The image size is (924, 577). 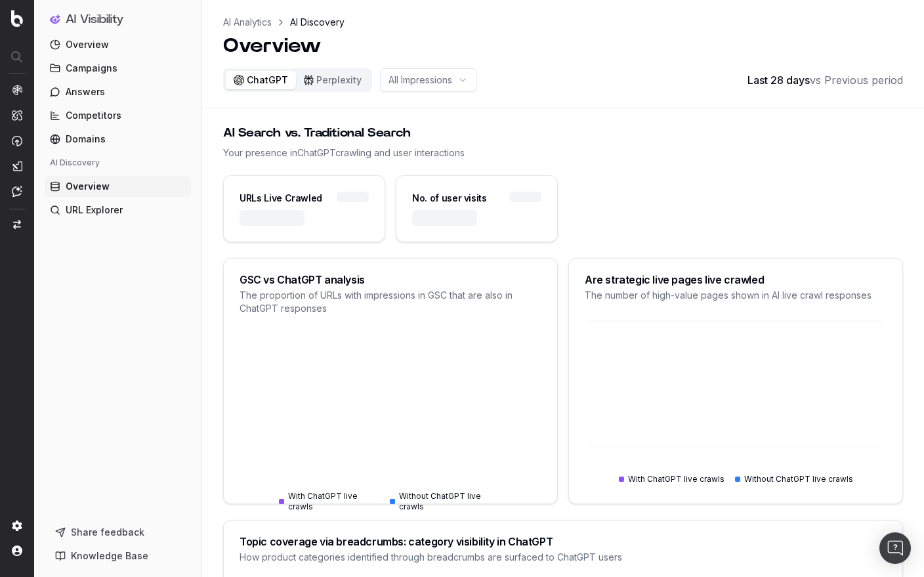 What do you see at coordinates (895, 547) in the screenshot?
I see `div: Open Intercom Messenger` at bounding box center [895, 547].